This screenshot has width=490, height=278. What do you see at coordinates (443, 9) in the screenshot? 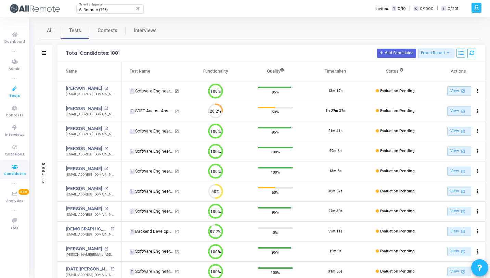
I see `span: I` at bounding box center [443, 9].